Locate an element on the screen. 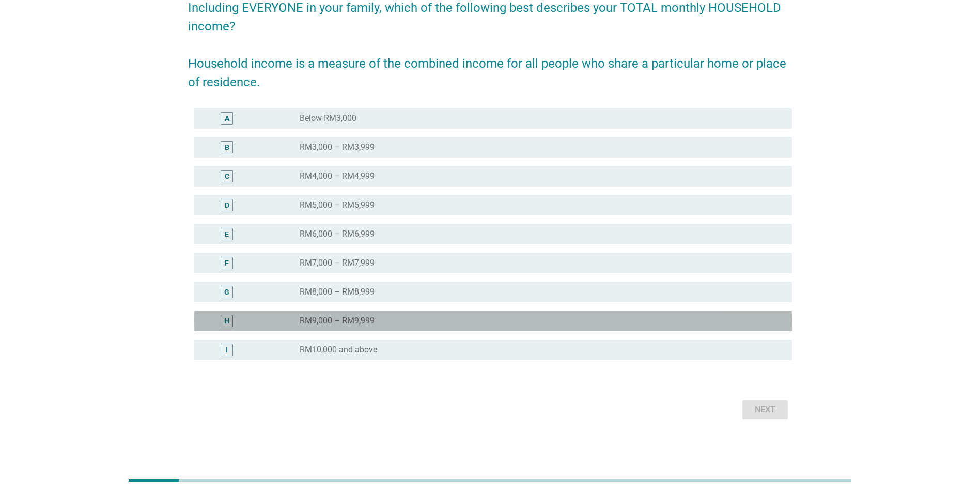  label: RM3,000 – RM3,999 is located at coordinates (337, 148).